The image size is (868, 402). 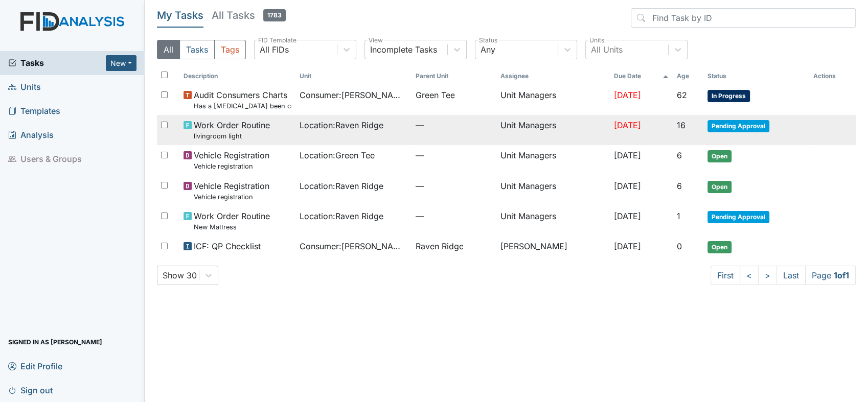 What do you see at coordinates (227, 246) in the screenshot?
I see `span: ICF: QP Checklist` at bounding box center [227, 246].